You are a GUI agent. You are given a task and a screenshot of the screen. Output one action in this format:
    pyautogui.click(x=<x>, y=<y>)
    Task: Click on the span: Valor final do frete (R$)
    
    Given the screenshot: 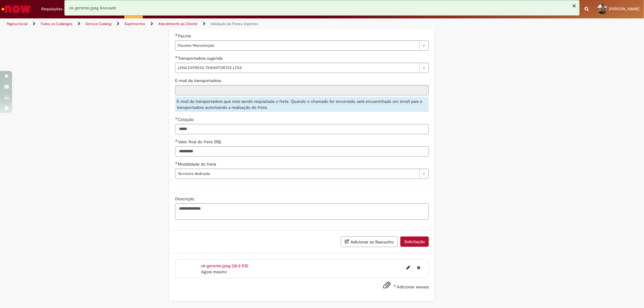 What is the action you would take?
    pyautogui.click(x=200, y=142)
    